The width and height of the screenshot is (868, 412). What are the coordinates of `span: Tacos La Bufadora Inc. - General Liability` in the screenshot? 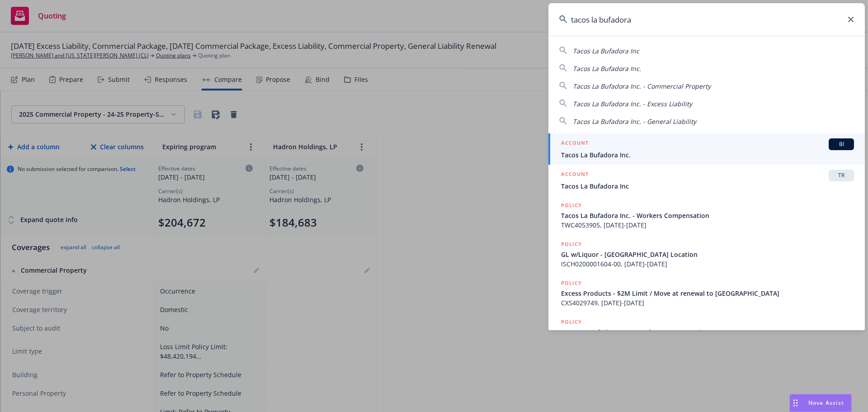 It's located at (634, 121).